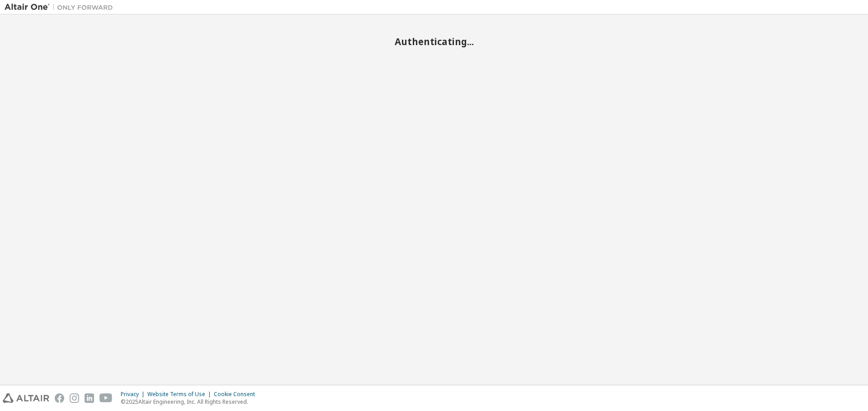 Image resolution: width=868 pixels, height=411 pixels. What do you see at coordinates (74, 398) in the screenshot?
I see `img: instagram.svg` at bounding box center [74, 398].